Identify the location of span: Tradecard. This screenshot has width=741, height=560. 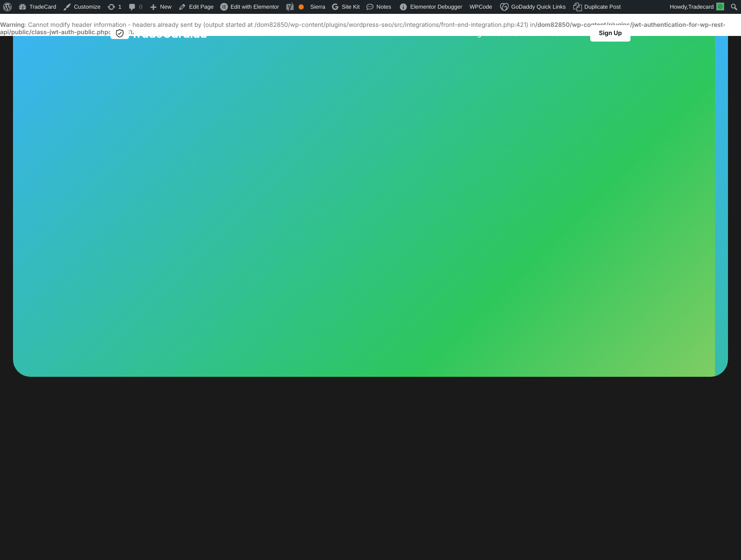
(701, 7).